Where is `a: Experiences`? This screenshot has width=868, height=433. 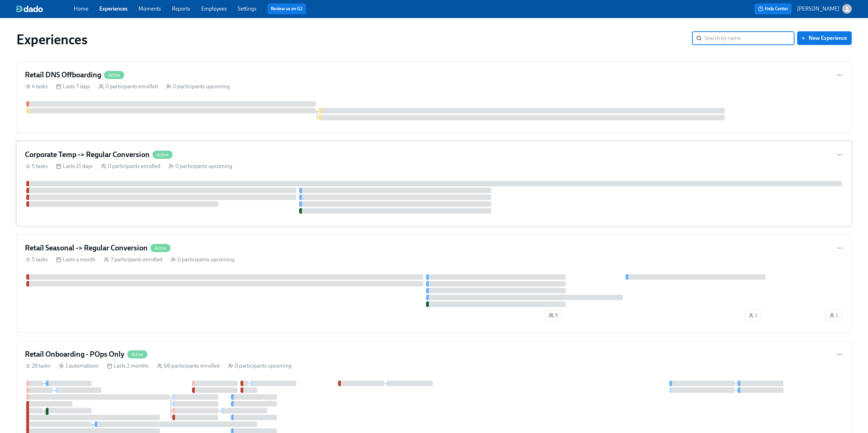 a: Experiences is located at coordinates (113, 9).